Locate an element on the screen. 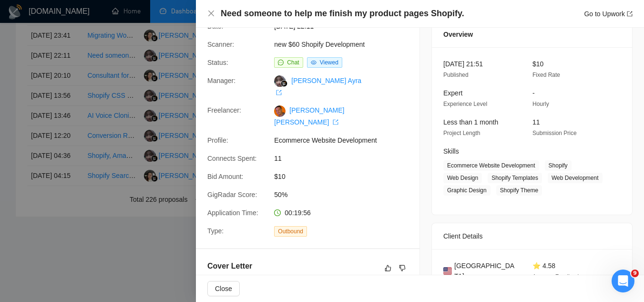 Image resolution: width=644 pixels, height=302 pixels. span: Bid Amount: is located at coordinates (225, 177).